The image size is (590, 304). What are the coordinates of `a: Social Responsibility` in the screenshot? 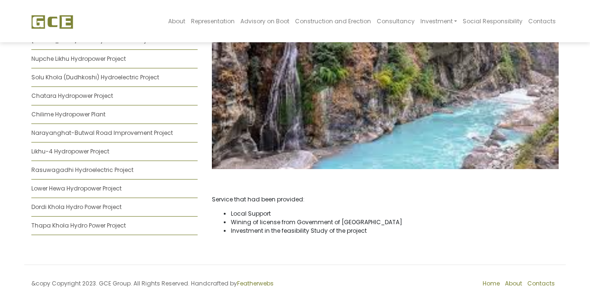 It's located at (492, 21).